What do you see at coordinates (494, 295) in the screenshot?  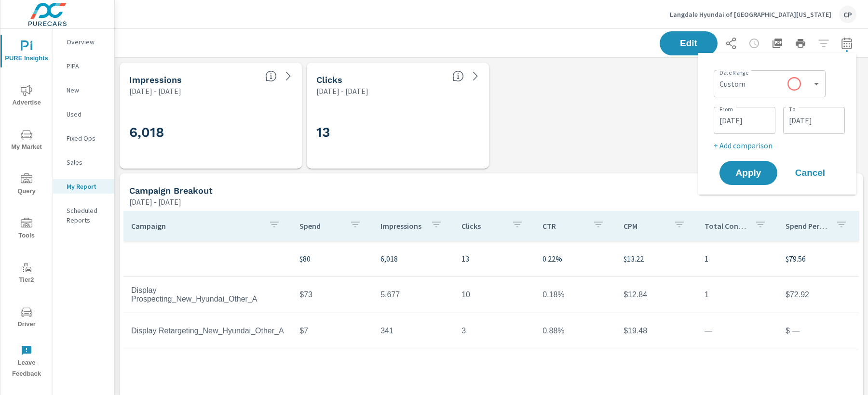 I see `td: 10` at bounding box center [494, 295].